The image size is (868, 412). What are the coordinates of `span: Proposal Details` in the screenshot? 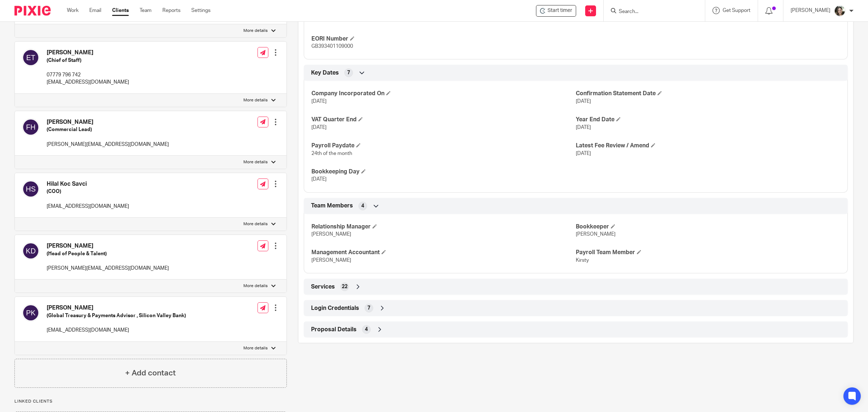 It's located at (334, 330).